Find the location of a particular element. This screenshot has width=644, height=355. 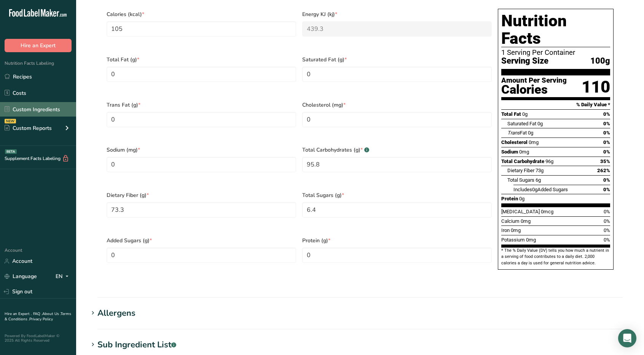

span: Serving Size is located at coordinates (524, 61).